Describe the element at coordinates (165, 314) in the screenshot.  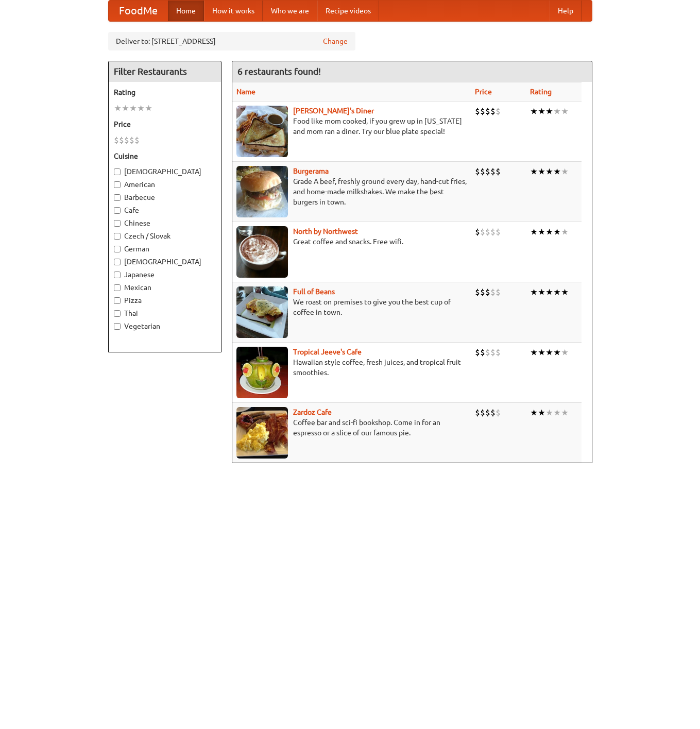
I see `label: Thai` at that location.